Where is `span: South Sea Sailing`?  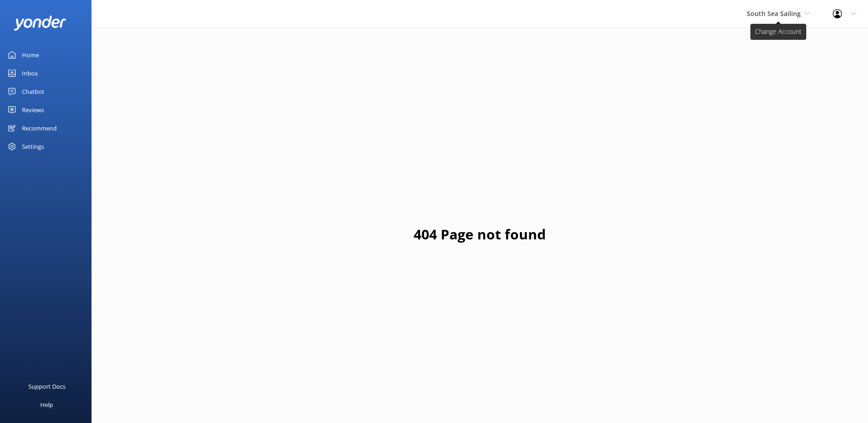 span: South Sea Sailing is located at coordinates (773, 13).